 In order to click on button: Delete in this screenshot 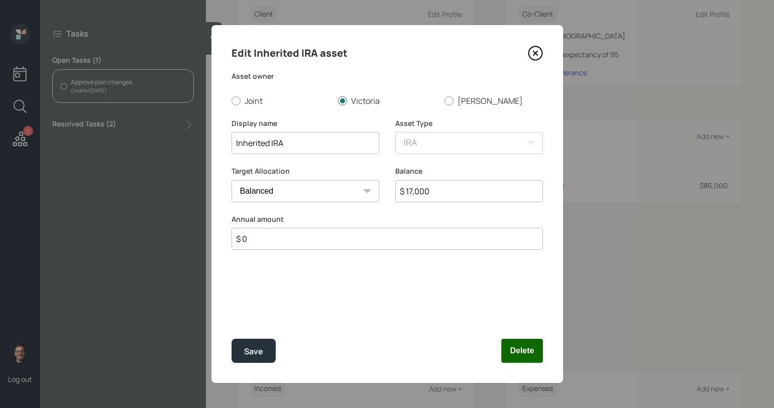, I will do `click(522, 351)`.